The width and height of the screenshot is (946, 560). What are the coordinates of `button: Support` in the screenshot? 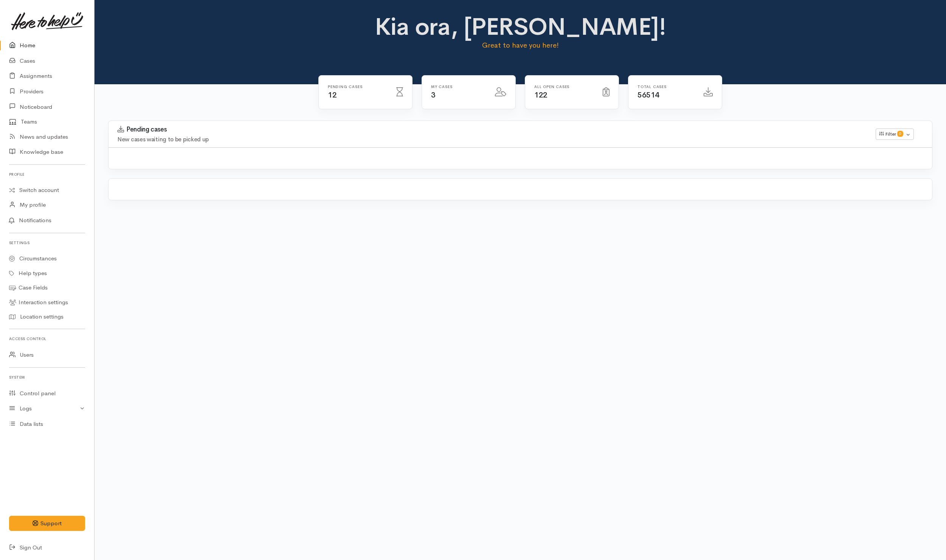 It's located at (47, 523).